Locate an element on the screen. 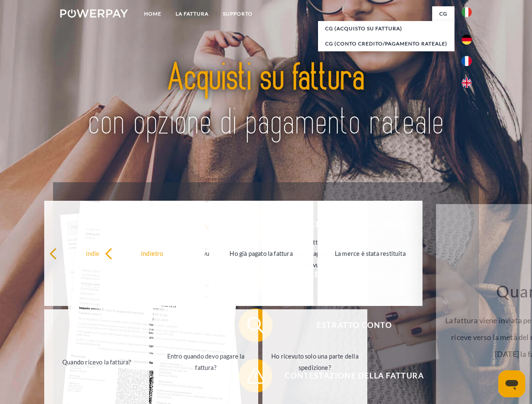 This screenshot has height=404, width=532. div: Entro quando devo pagare la fattura? is located at coordinates (206, 362).